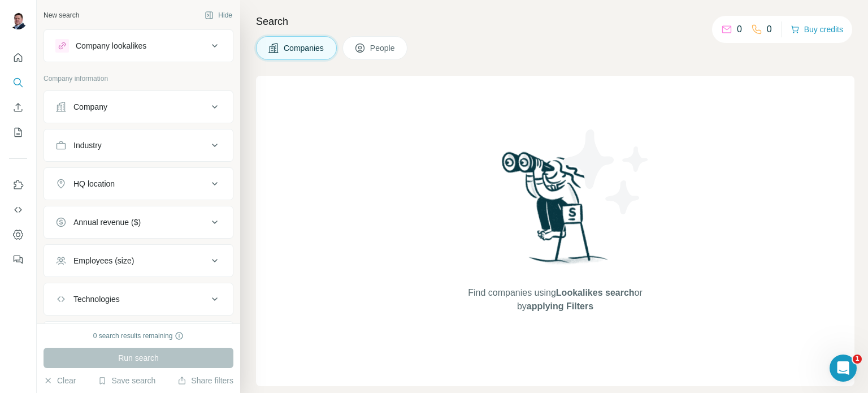 This screenshot has width=868, height=393. Describe the element at coordinates (138, 145) in the screenshot. I see `button: Industry` at that location.